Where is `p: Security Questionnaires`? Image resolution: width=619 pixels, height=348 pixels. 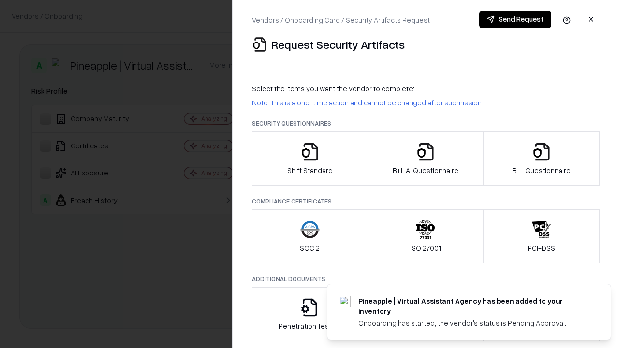
p: Security Questionnaires is located at coordinates (426, 123).